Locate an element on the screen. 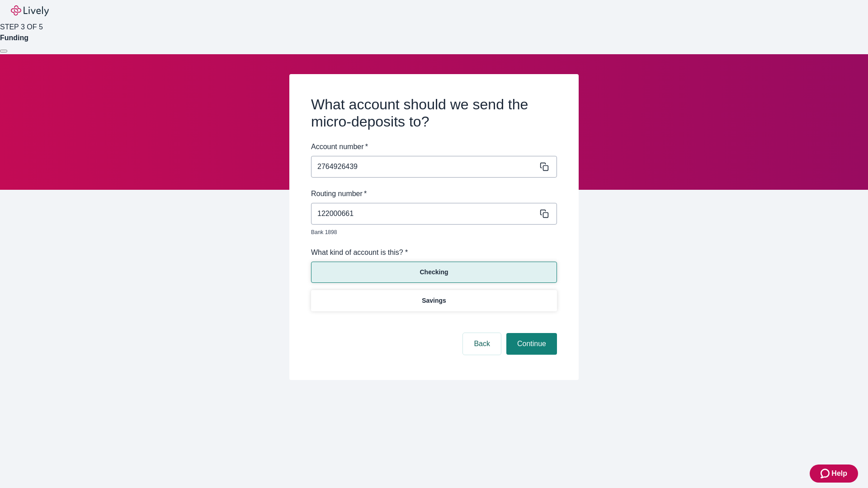 This screenshot has height=488, width=868. span: Help is located at coordinates (839, 473).